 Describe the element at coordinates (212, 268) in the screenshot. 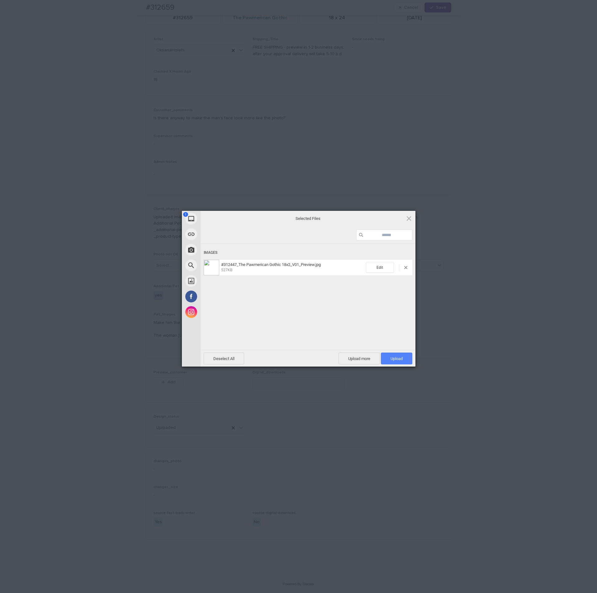

I see `img: fdd41ba3-b3e1-44f6-8808-c2de81afdbb8` at that location.